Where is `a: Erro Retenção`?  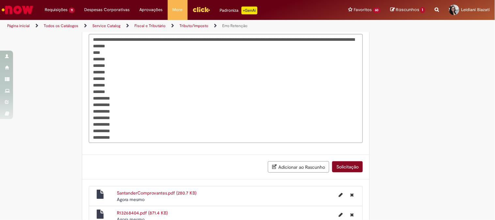 a: Erro Retenção is located at coordinates (234, 26).